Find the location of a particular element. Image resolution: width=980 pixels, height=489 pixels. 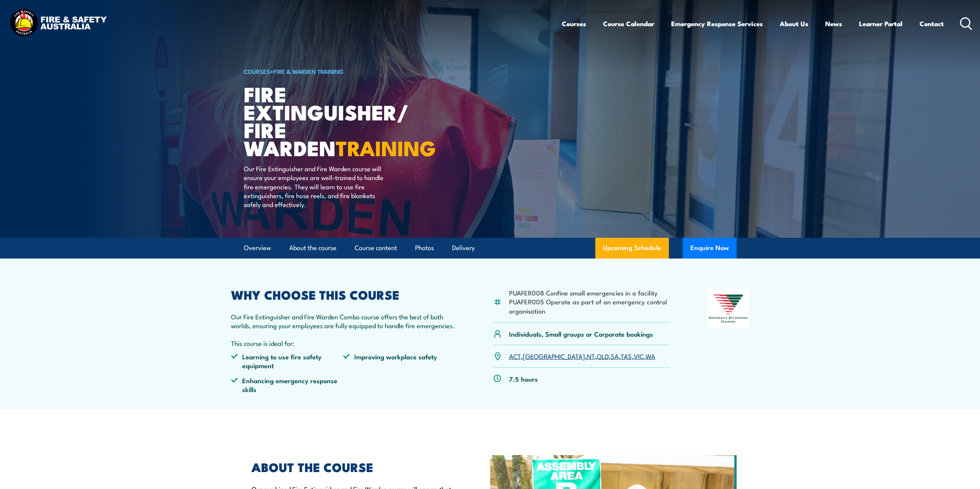

a: Contact is located at coordinates (932, 24).